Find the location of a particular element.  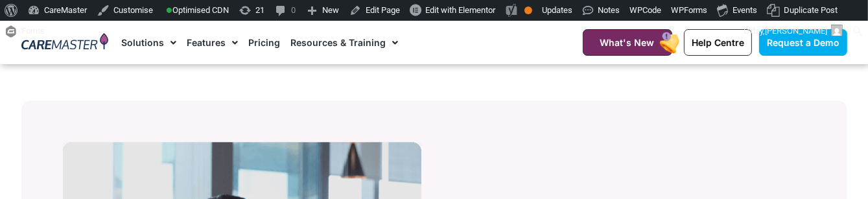

a: Pricing is located at coordinates (264, 42).